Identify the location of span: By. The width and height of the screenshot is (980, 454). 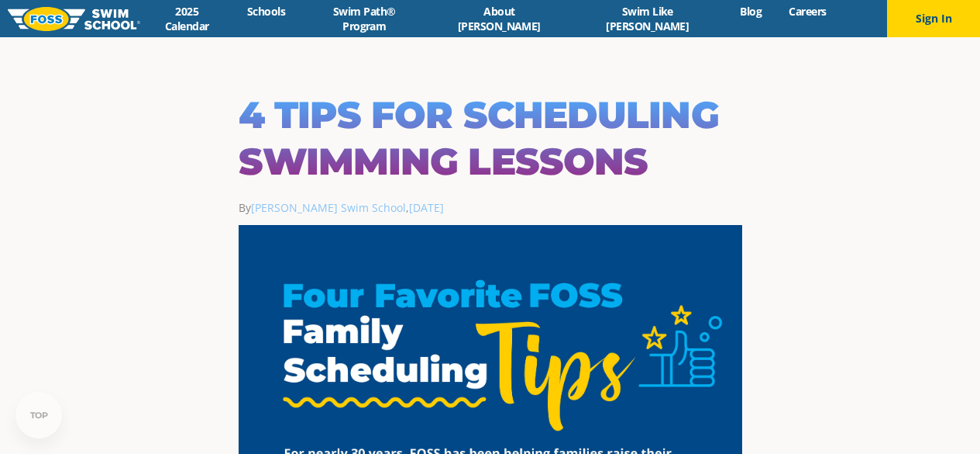
(322, 207).